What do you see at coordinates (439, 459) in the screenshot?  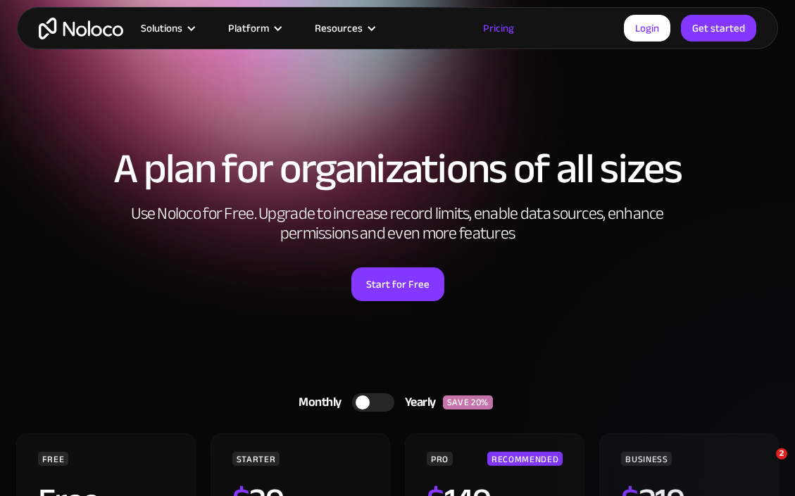 I see `div: PRO` at bounding box center [439, 459].